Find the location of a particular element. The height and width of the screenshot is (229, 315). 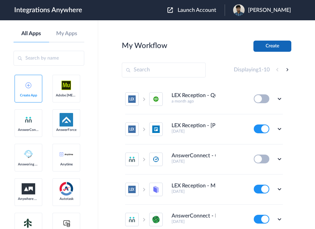

img: aww.png is located at coordinates (28, 189).